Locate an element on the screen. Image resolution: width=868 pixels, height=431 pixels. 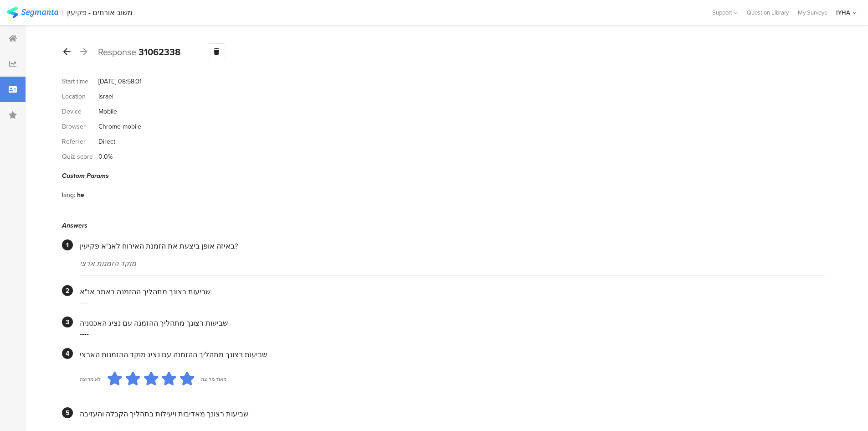
div: Quiz score is located at coordinates (80, 157).